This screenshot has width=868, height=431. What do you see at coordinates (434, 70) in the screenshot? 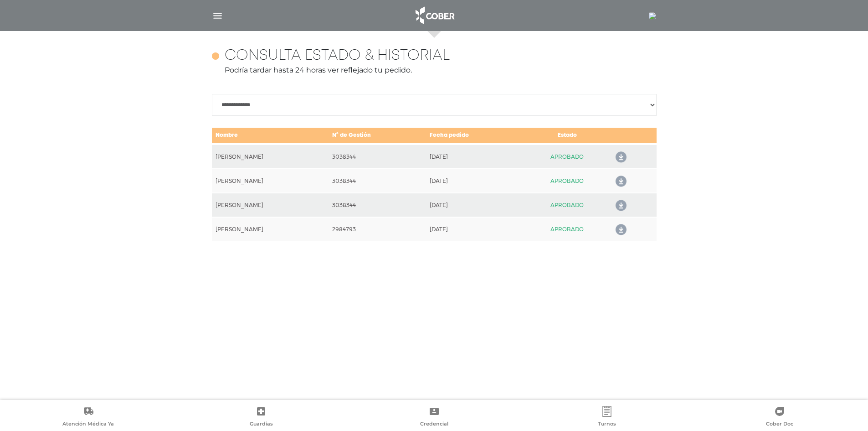
I see `p: Podría tardar hasta 24 horas ver reflejado tu pedido.` at bounding box center [434, 70].